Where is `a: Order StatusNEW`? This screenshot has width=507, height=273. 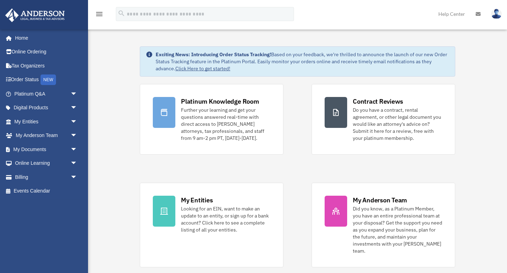
a: Order StatusNEW is located at coordinates (46, 80).